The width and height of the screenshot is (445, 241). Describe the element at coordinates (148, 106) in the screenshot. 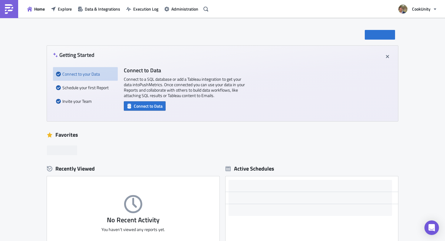

I see `span: Connect to Data` at that location.